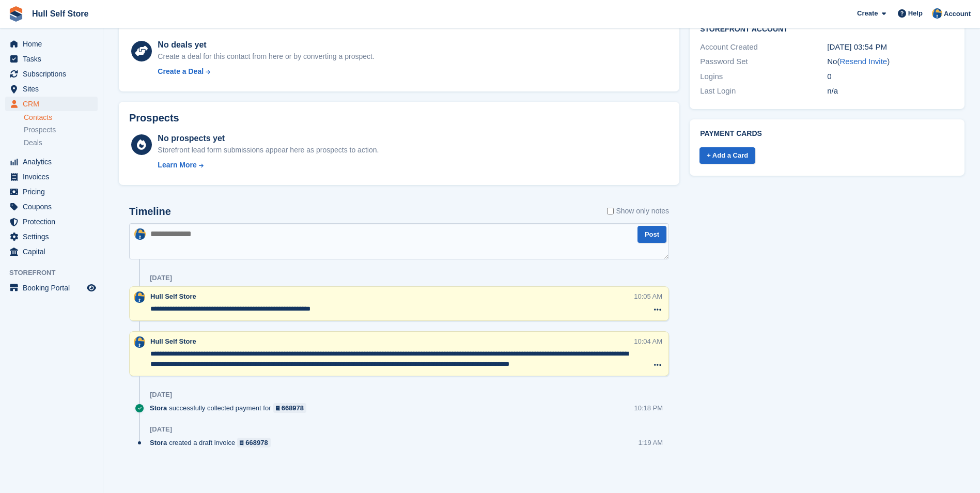 The image size is (980, 493). What do you see at coordinates (60, 130) in the screenshot?
I see `a: Prospects` at bounding box center [60, 130].